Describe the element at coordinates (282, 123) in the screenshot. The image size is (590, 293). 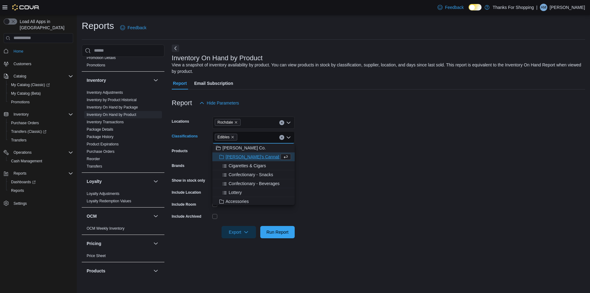
I see `button: Clear input` at that location.